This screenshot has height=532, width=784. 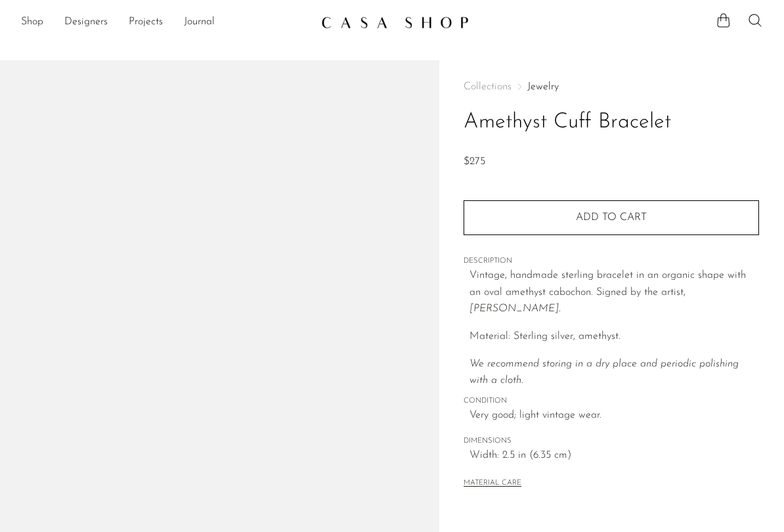 I want to click on ul: NEW HEADER MENU, so click(x=165, y=22).